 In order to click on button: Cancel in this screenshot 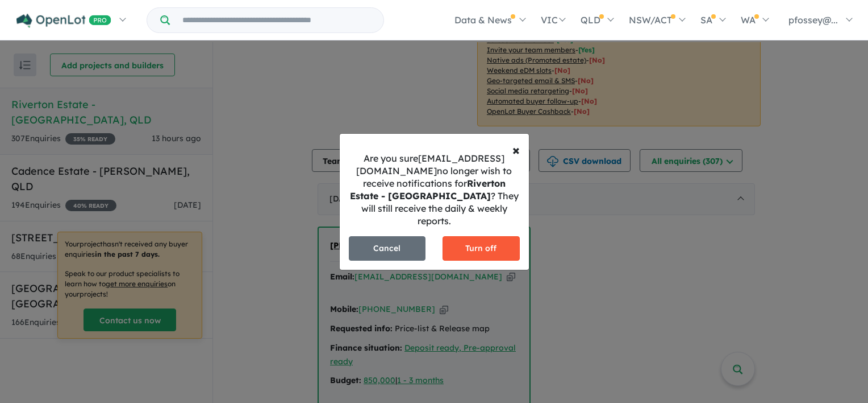, I will do `click(387, 248)`.